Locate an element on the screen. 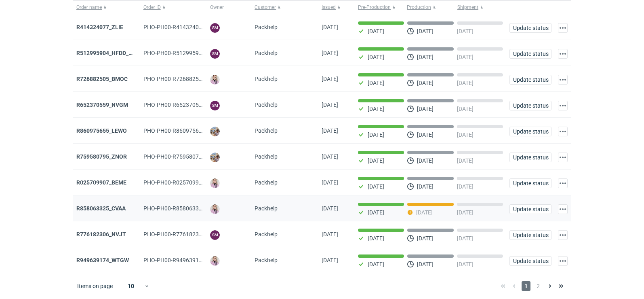 This screenshot has width=644, height=299. button: Customer is located at coordinates (284, 7).